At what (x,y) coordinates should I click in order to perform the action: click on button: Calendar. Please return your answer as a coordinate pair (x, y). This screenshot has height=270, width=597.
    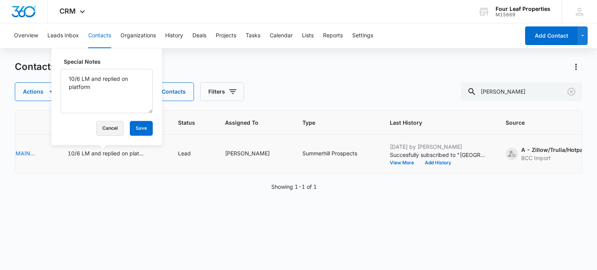
    Looking at the image, I should click on (281, 36).